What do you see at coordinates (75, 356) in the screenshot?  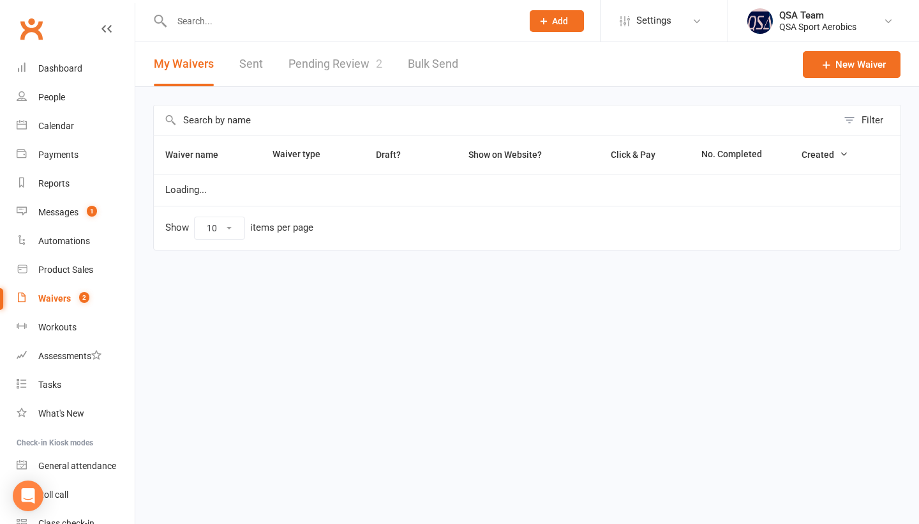 I see `a: Assessments` at bounding box center [75, 356].